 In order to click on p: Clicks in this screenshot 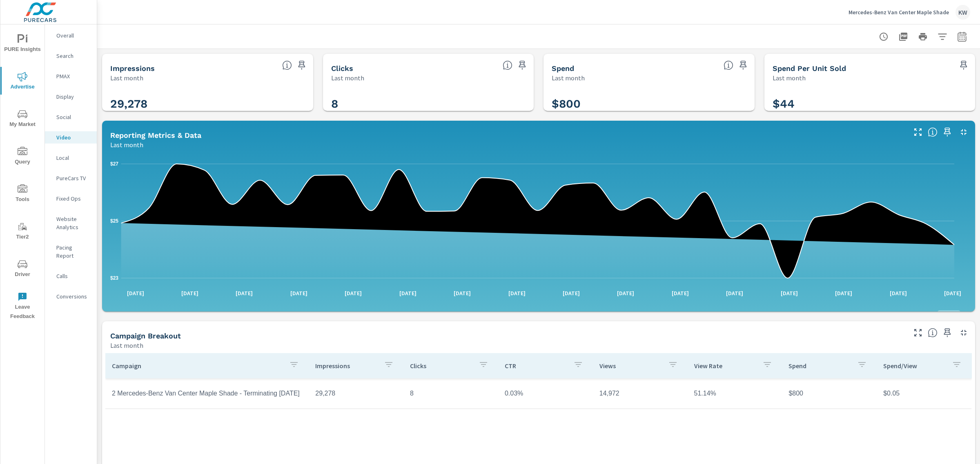, I will do `click(441, 366)`.